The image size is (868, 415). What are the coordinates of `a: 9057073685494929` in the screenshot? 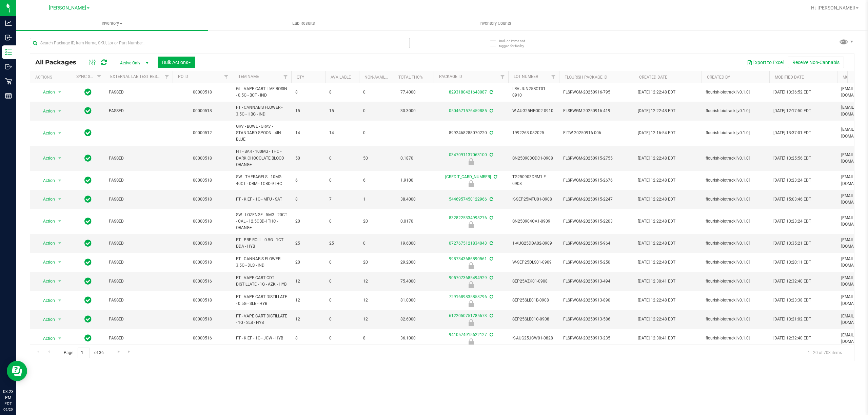 It's located at (468, 278).